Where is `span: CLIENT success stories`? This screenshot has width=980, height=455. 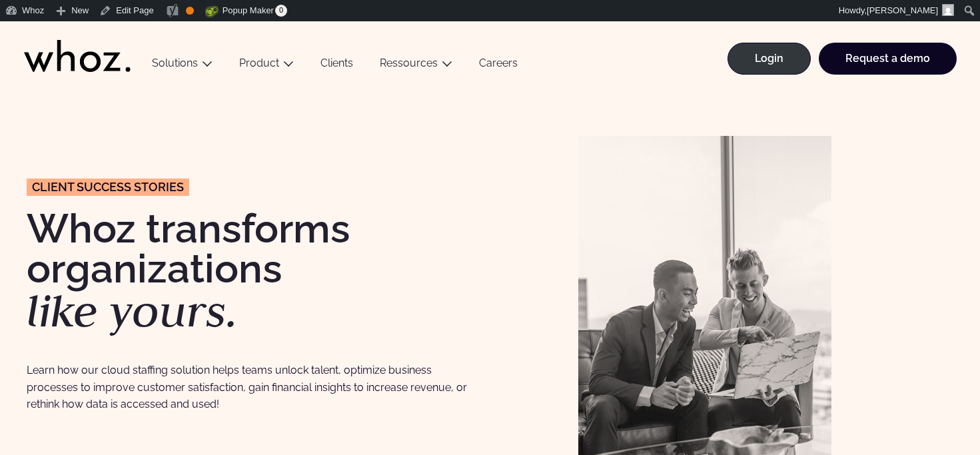 span: CLIENT success stories is located at coordinates (108, 187).